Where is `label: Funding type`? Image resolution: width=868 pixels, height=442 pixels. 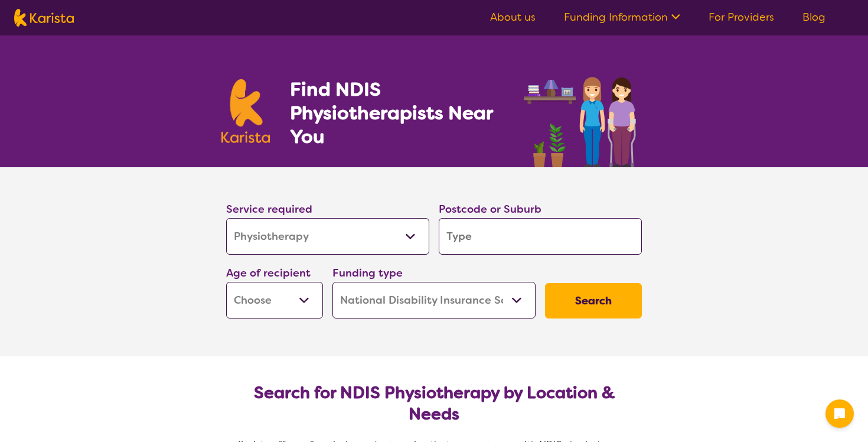
label: Funding type is located at coordinates (368, 273).